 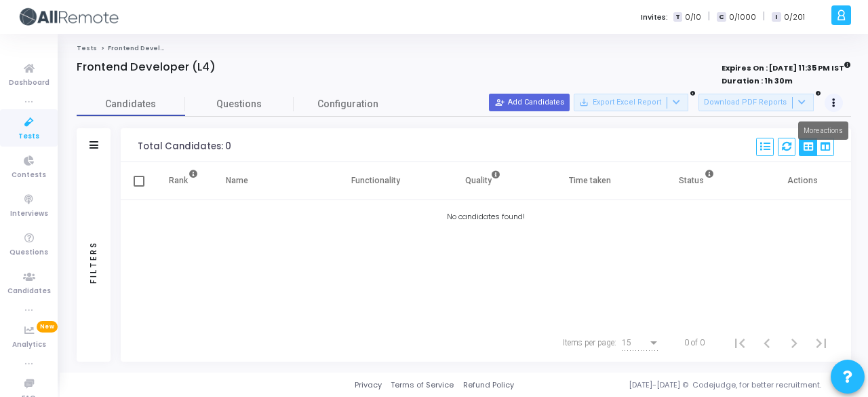 I want to click on img: logo, so click(x=68, y=17).